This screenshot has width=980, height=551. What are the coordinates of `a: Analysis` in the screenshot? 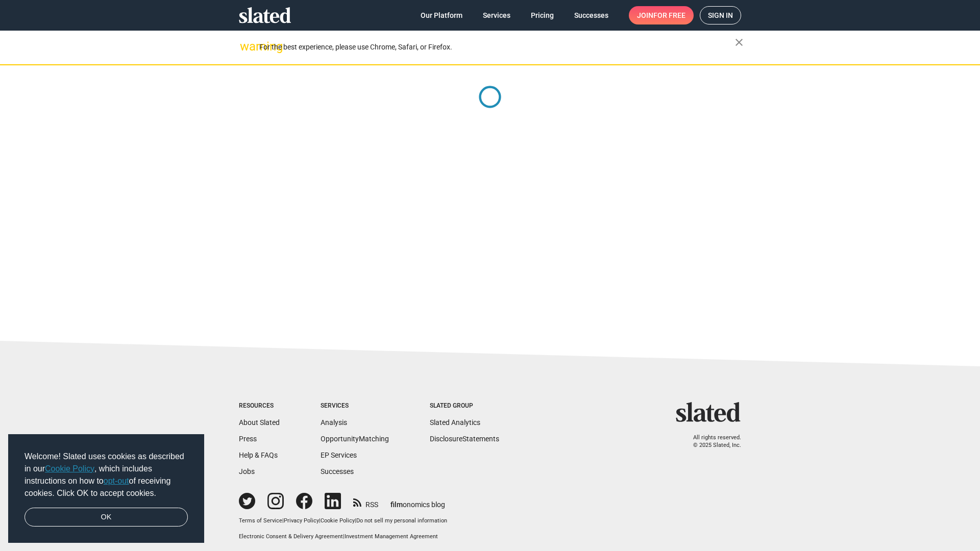 It's located at (334, 422).